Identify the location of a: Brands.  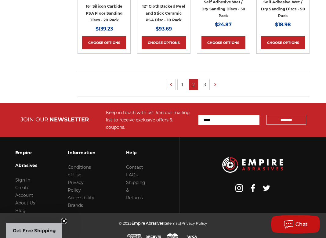
(75, 205).